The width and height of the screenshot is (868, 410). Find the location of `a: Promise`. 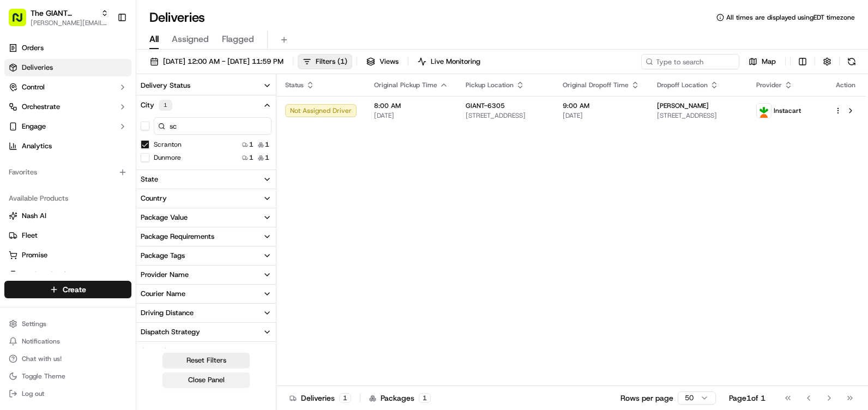

a: Promise is located at coordinates (68, 255).